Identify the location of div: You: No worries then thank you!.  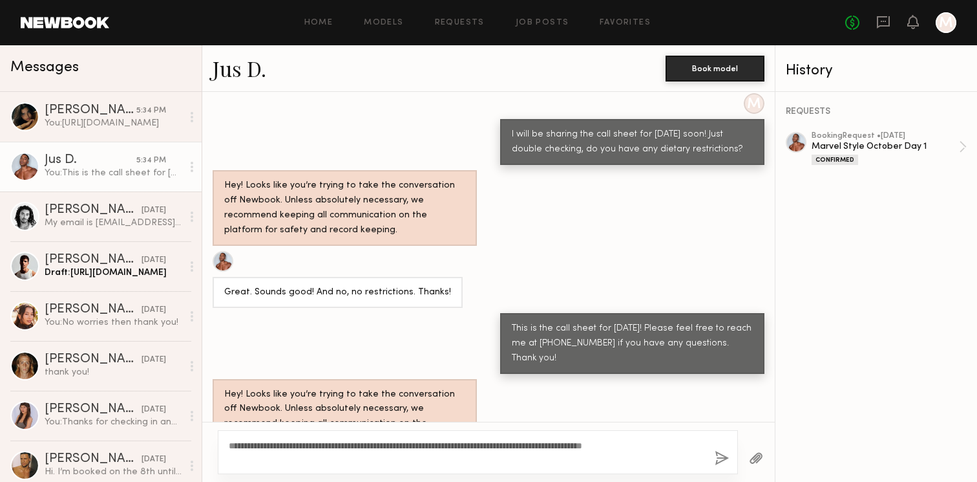
(113, 322).